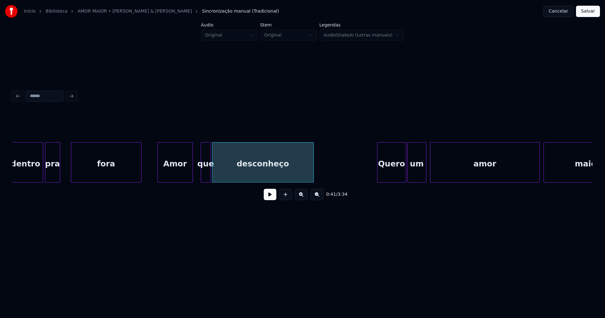 The width and height of the screenshot is (605, 318). I want to click on label: Stem, so click(289, 25).